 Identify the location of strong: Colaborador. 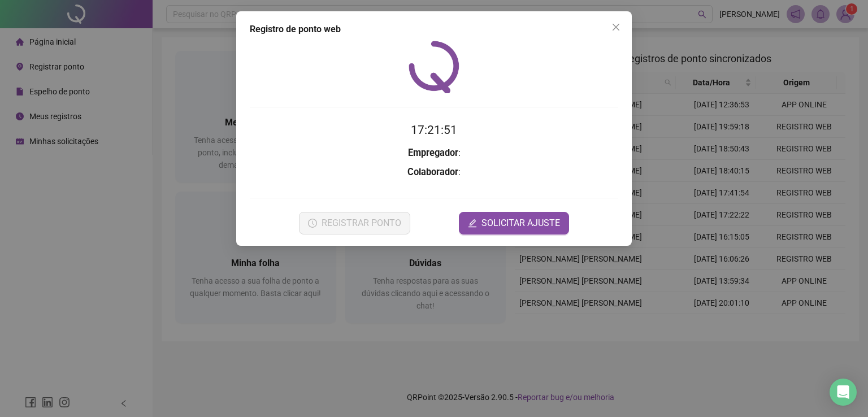
(433, 172).